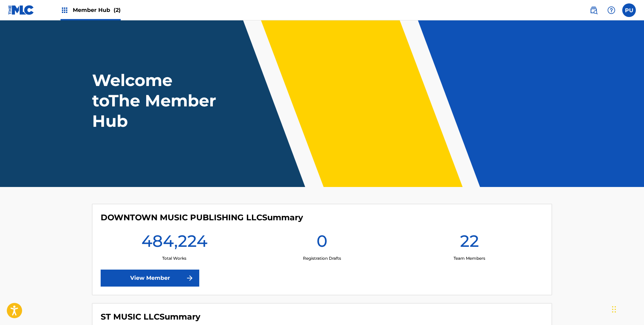 This screenshot has width=644, height=325. I want to click on p: Total Works, so click(174, 258).